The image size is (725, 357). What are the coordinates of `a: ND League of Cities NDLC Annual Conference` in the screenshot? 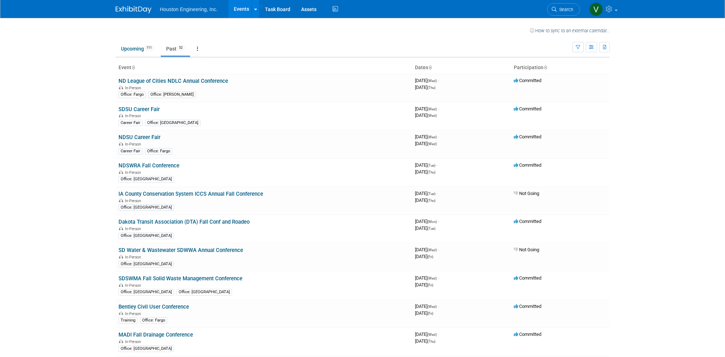 It's located at (173, 81).